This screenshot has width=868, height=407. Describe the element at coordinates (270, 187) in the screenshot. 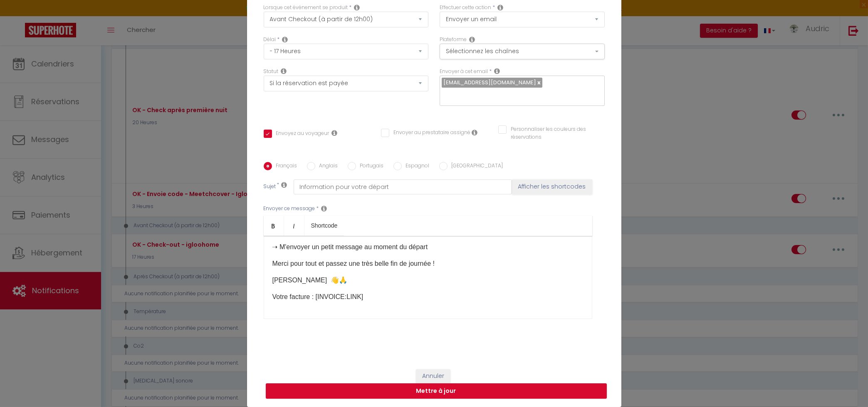

I see `label: Sujet` at that location.